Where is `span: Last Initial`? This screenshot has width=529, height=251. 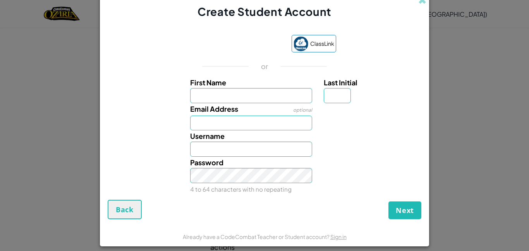 span: Last Initial is located at coordinates (340, 82).